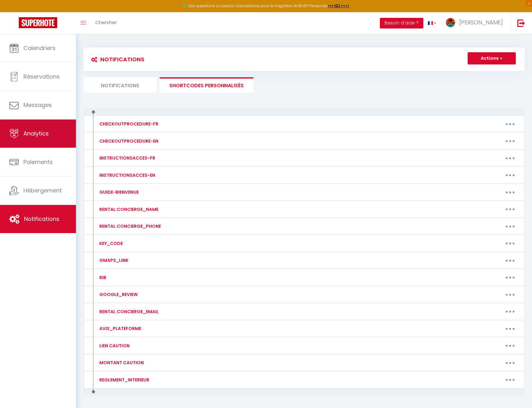 This screenshot has height=408, width=532. What do you see at coordinates (127, 158) in the screenshot?
I see `div: INSTRUCTIONSACCES-FR` at bounding box center [127, 158].